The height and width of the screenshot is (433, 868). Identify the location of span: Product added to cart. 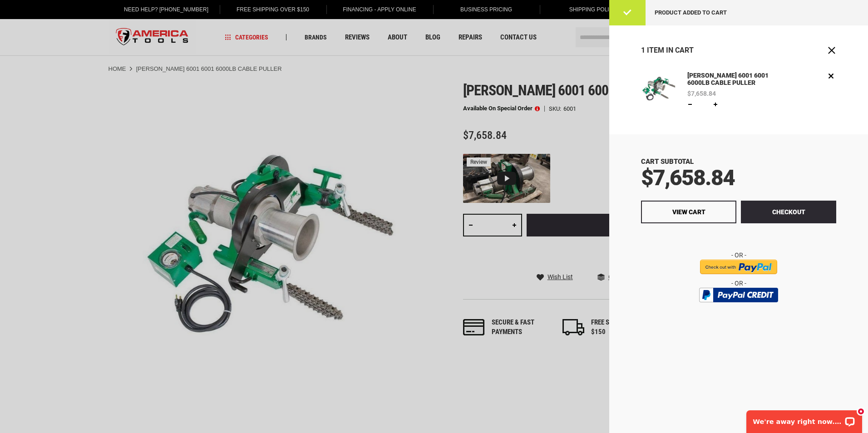
(690, 12).